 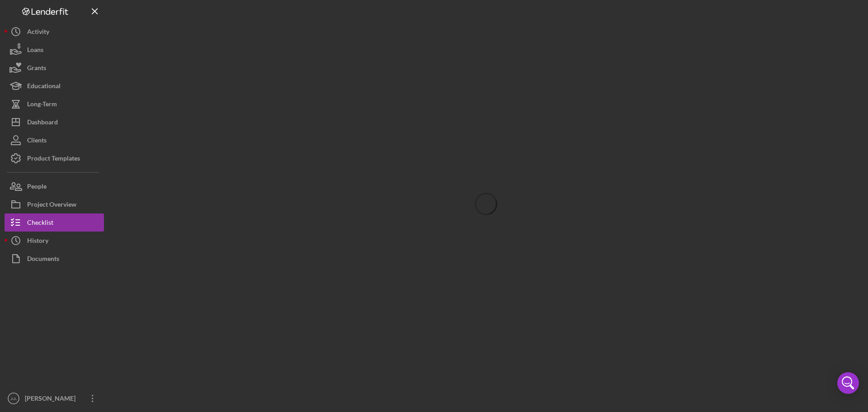 I want to click on button: Educational, so click(x=54, y=86).